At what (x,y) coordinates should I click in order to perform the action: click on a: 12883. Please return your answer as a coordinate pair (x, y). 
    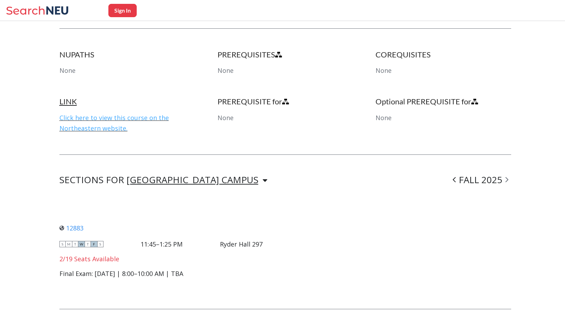
    Looking at the image, I should click on (71, 228).